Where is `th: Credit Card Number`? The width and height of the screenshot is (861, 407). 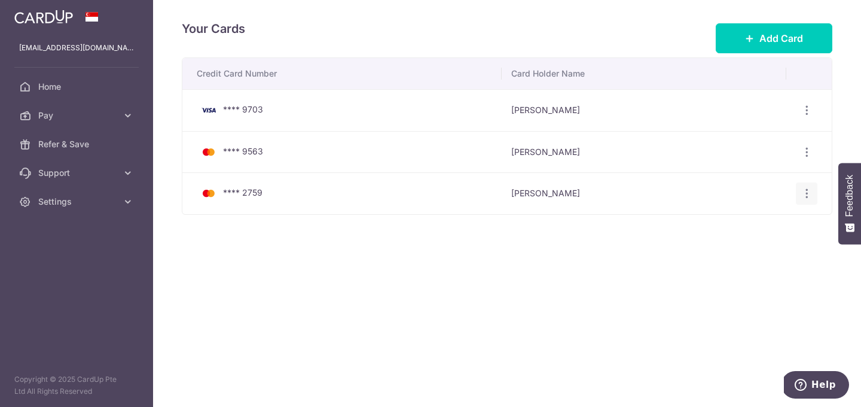
th: Credit Card Number is located at coordinates (342, 74).